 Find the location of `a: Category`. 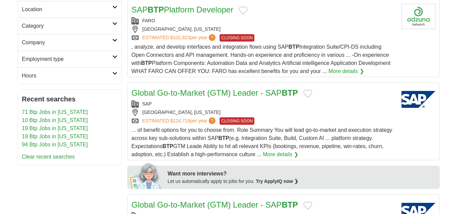

a: Category is located at coordinates (70, 26).